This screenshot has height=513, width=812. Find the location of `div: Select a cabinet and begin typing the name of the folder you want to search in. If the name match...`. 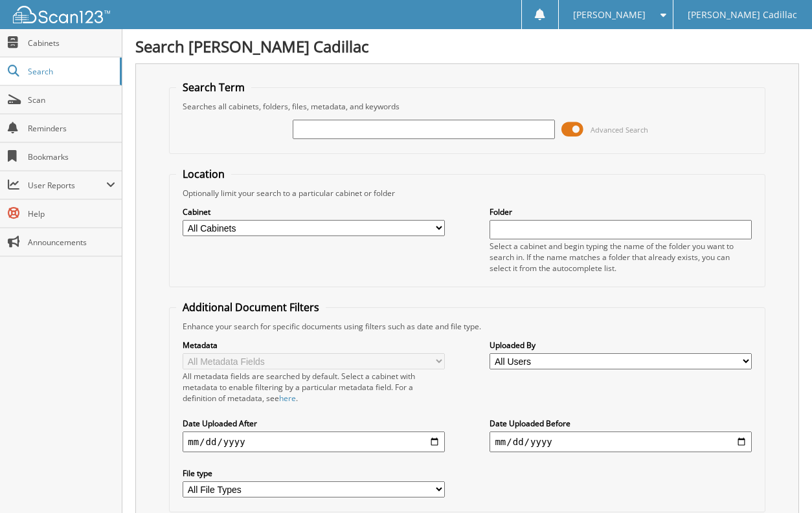

div: Select a cabinet and begin typing the name of the folder you want to search in. If the name match... is located at coordinates (620, 257).